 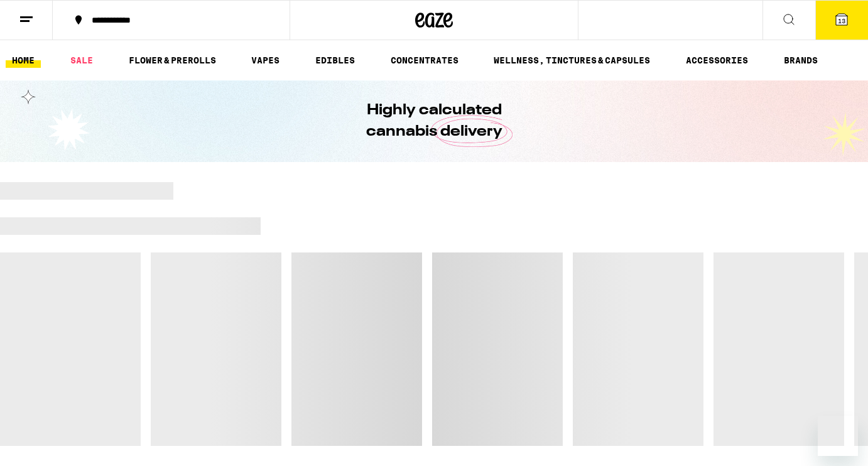 I want to click on span: 13, so click(x=842, y=21).